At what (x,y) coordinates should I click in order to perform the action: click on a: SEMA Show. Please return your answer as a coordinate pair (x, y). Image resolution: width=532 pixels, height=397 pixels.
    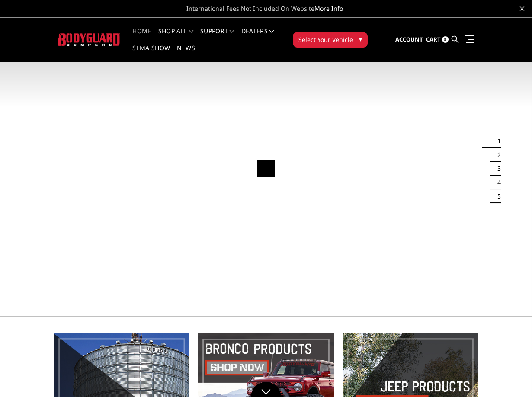
    Looking at the image, I should click on (151, 53).